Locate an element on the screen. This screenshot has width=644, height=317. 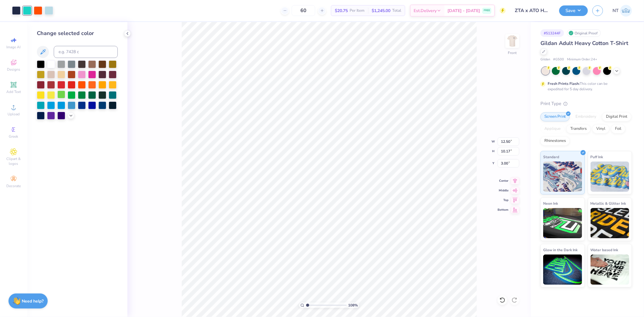
span: 108 % is located at coordinates (353, 305).